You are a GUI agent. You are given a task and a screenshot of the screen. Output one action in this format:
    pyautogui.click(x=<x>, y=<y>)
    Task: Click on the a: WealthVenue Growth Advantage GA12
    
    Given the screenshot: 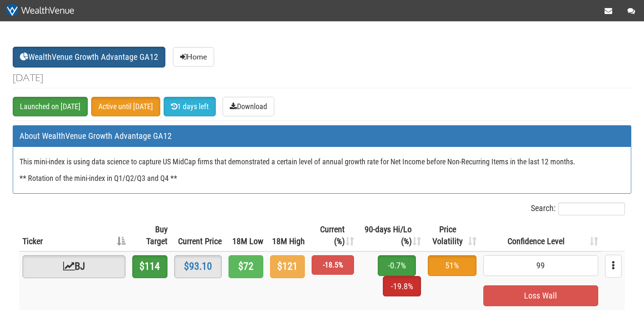 What is the action you would take?
    pyautogui.click(x=88, y=57)
    